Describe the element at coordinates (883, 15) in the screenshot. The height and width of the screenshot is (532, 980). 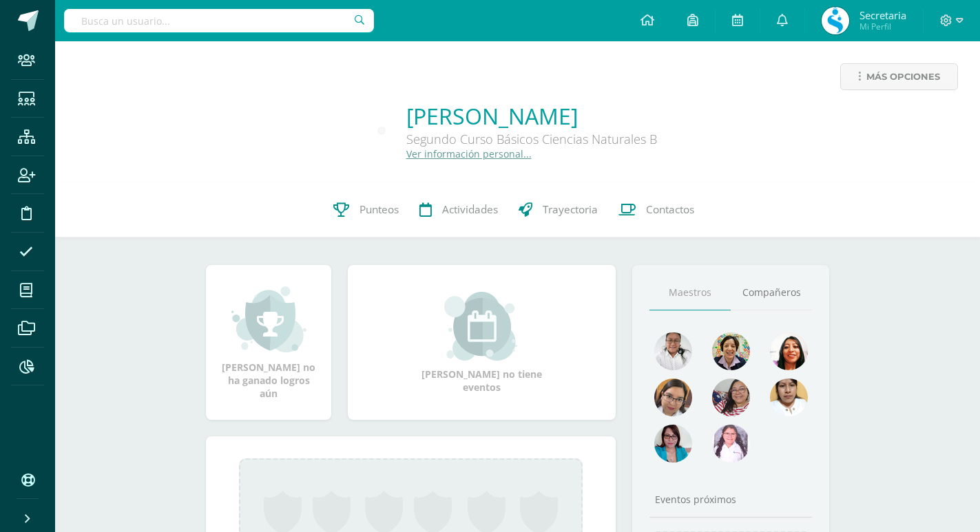
I see `span: Secretaria` at that location.